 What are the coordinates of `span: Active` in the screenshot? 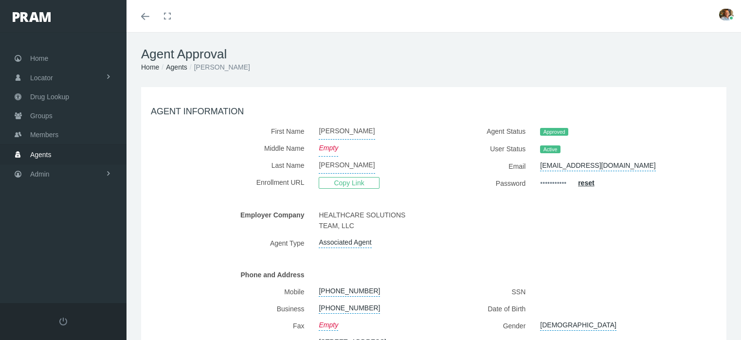 It's located at (550, 149).